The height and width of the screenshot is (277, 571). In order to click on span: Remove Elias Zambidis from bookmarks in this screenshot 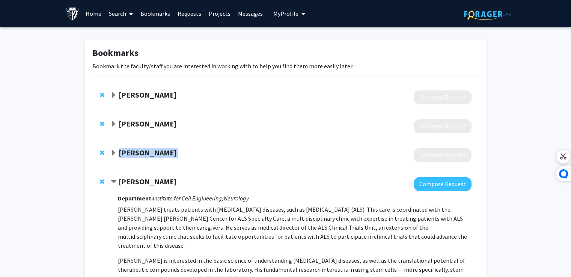, I will do `click(102, 95)`.